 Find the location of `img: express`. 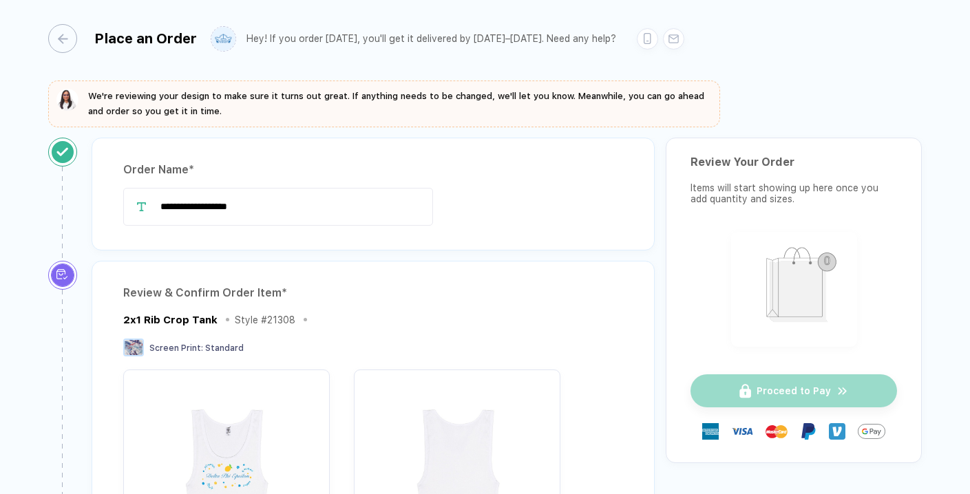

img: express is located at coordinates (711, 432).